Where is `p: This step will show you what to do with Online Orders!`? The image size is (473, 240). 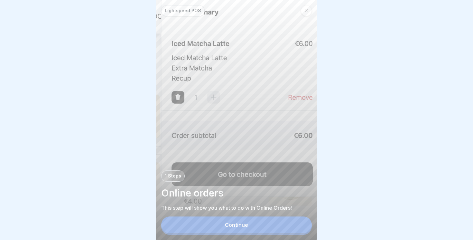
p: This step will show you what to do with Online Orders! is located at coordinates (237, 208).